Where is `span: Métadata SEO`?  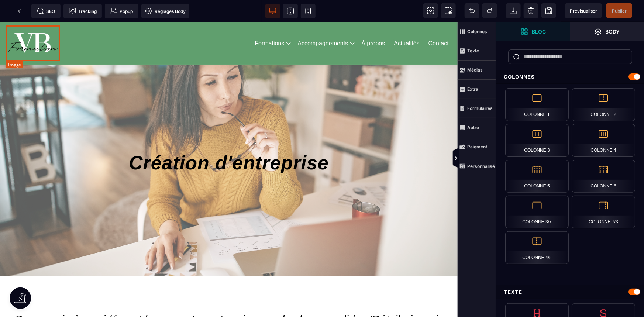
span: Métadata SEO is located at coordinates (46, 11).